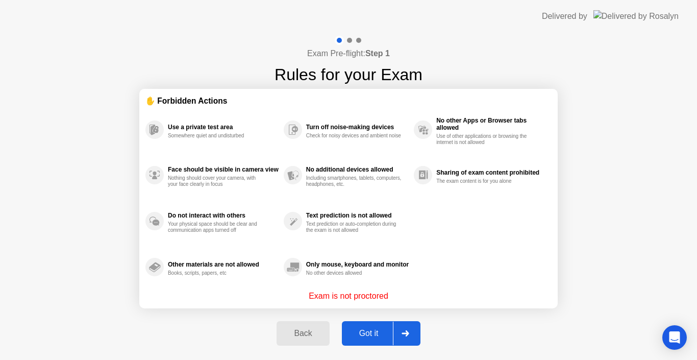 The width and height of the screenshot is (697, 360). What do you see at coordinates (369, 333) in the screenshot?
I see `div: Got it` at bounding box center [369, 333].